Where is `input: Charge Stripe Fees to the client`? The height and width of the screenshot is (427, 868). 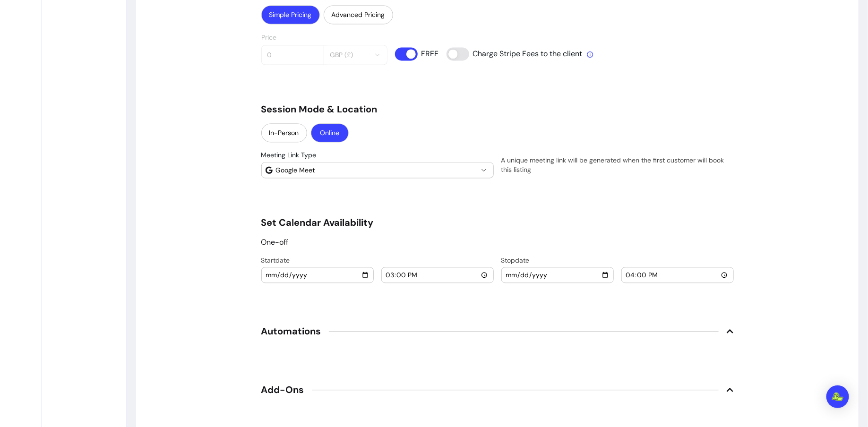 input: Charge Stripe Fees to the client is located at coordinates (515, 54).